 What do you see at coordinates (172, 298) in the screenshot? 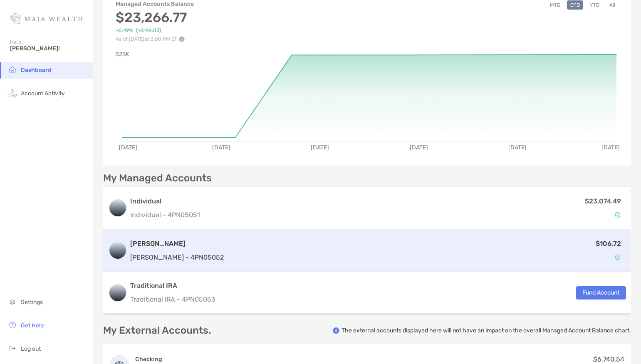
I see `p: Traditional IRA - 4PN05053` at bounding box center [172, 298].